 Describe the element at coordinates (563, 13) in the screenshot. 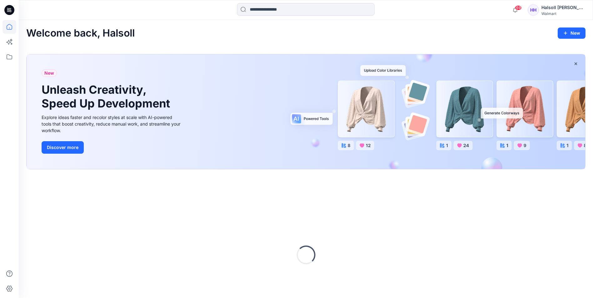

I see `div: Walmart` at that location.